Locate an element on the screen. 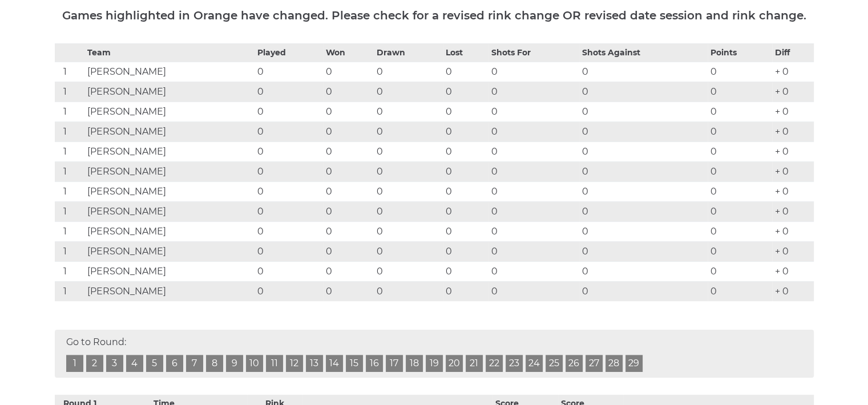 The image size is (868, 405). a: 10 is located at coordinates (254, 363).